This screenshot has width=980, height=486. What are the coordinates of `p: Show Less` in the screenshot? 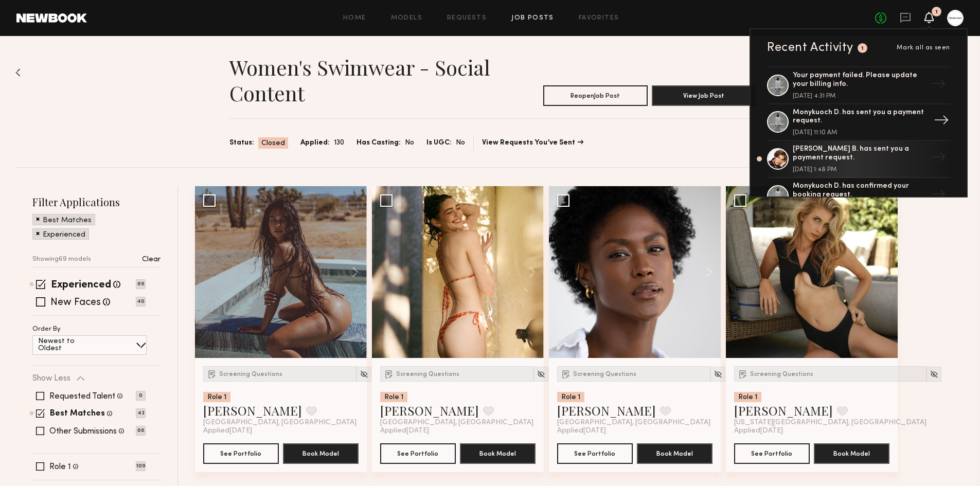 It's located at (52, 379).